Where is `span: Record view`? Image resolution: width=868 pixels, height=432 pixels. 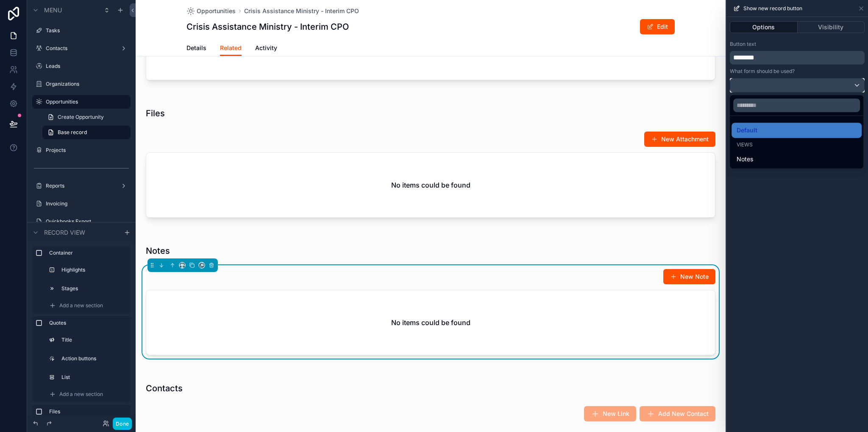
span: Record view is located at coordinates (65, 232).